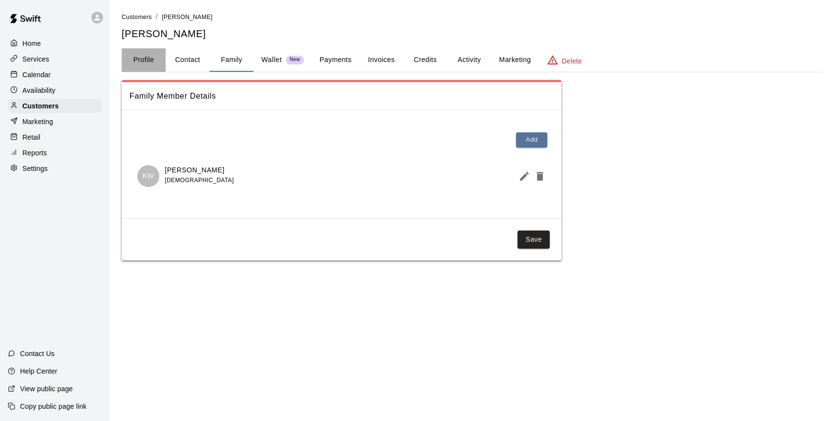  Describe the element at coordinates (381, 60) in the screenshot. I see `button: Invoices` at that location.